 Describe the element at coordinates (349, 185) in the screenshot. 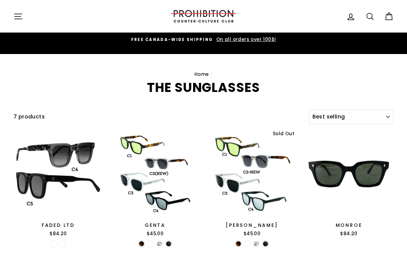

I see `a: MONROE$84.20` at that location.